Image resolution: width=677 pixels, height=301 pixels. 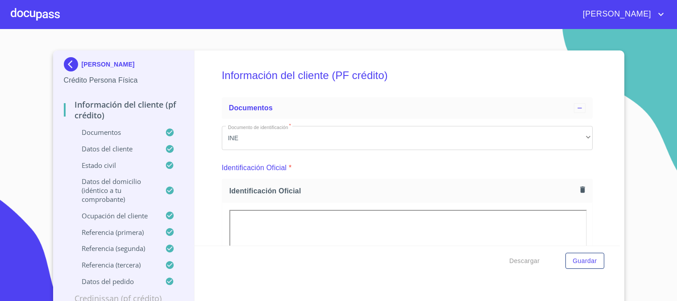 What do you see at coordinates (115, 132) in the screenshot?
I see `p: Documentos` at bounding box center [115, 132].